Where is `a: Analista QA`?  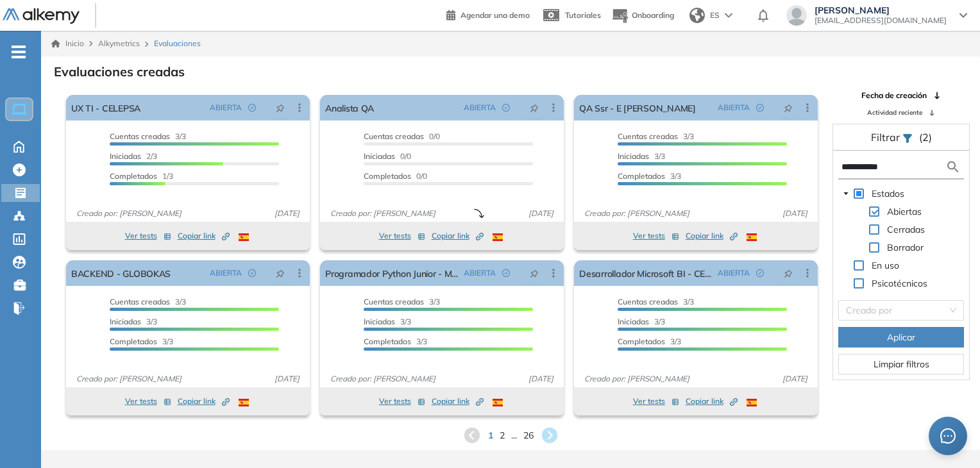 a: Analista QA is located at coordinates (350, 107).